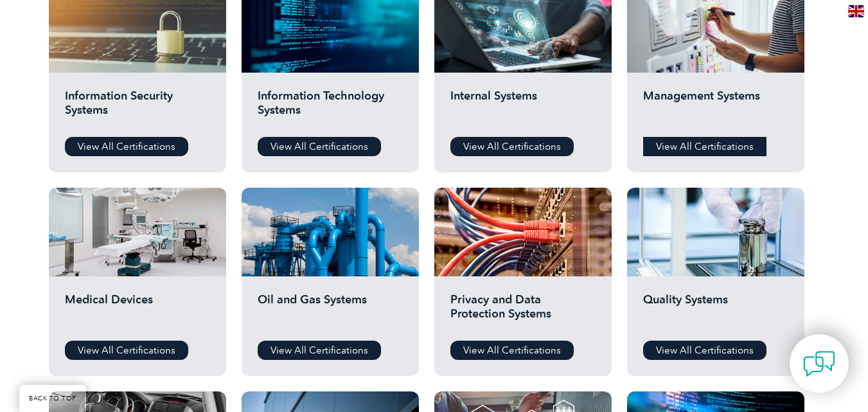 This screenshot has width=868, height=412. I want to click on h2: Medical Devices, so click(138, 311).